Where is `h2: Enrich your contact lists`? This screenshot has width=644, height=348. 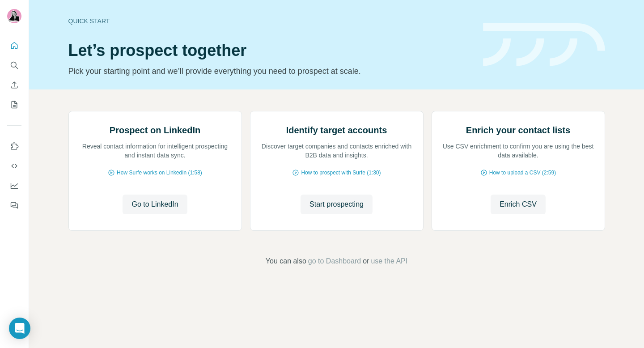 h2: Enrich your contact lists is located at coordinates (518, 130).